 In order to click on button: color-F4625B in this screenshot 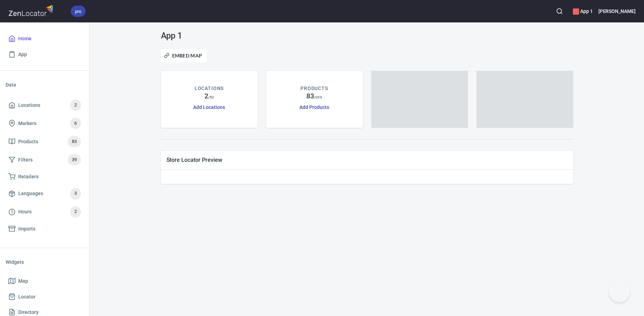, I will do `click(576, 11)`.